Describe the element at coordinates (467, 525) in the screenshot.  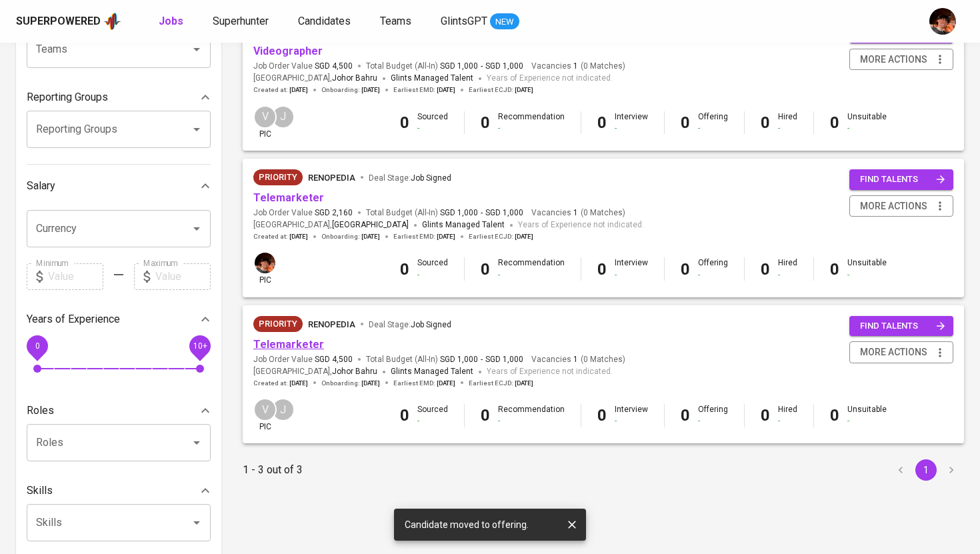
I see `div: Candidate moved to offering.` at that location.